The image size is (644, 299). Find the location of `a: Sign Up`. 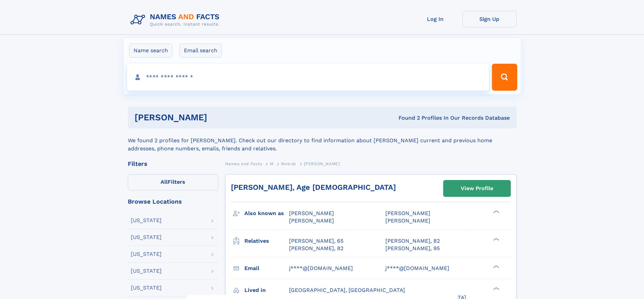

a: Sign Up is located at coordinates (489, 19).